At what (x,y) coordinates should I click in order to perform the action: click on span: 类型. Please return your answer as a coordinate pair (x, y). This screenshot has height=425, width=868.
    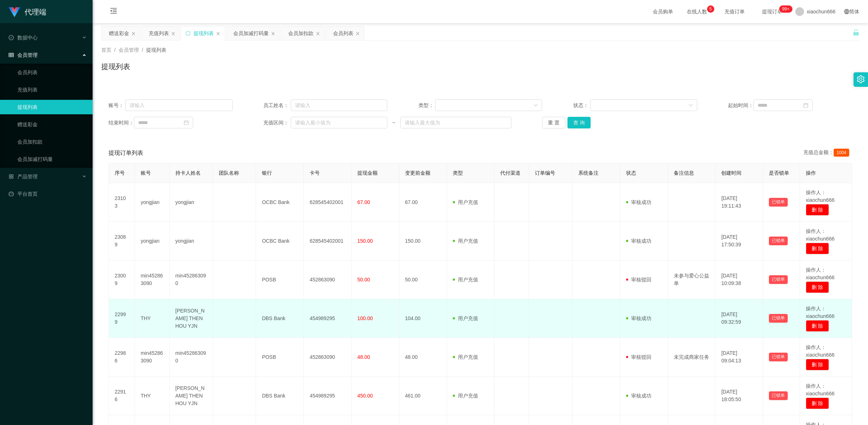
    Looking at the image, I should click on (458, 173).